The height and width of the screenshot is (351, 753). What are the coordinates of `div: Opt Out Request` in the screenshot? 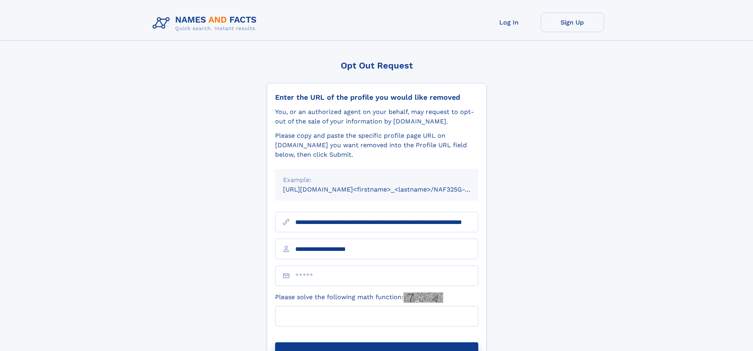 It's located at (377, 65).